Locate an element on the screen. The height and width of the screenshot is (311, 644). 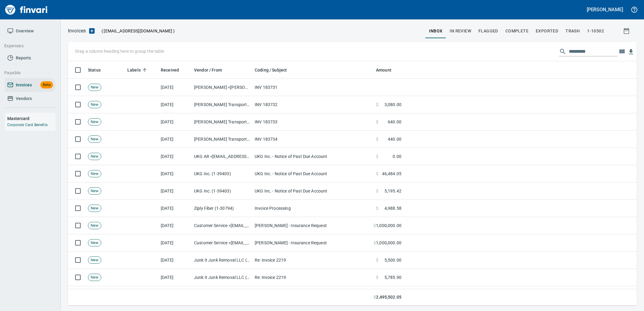
span: Overview is located at coordinates (25, 31).